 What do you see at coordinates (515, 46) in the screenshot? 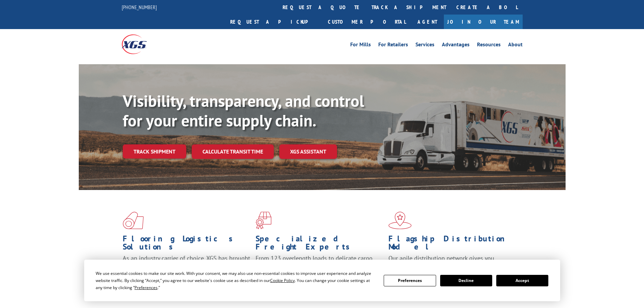
I see `a: About` at bounding box center [515, 46].